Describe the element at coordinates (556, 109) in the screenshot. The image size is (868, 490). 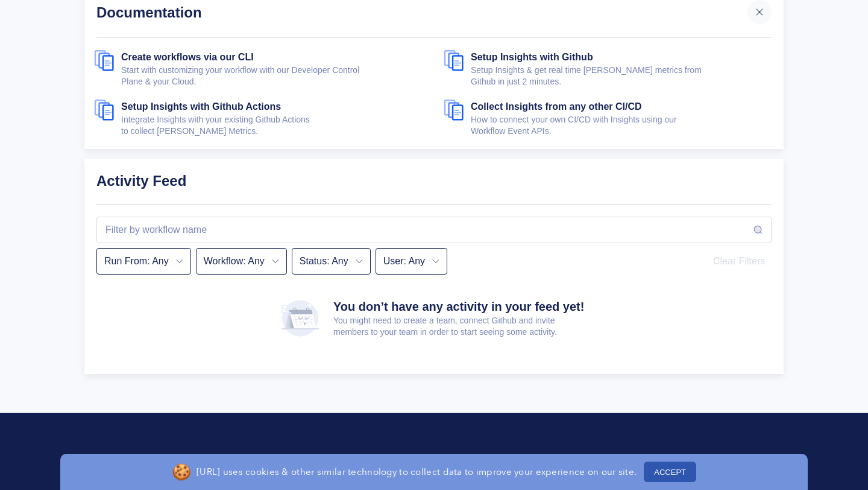
I see `a: Collect Insights from any other CI/CD` at that location.